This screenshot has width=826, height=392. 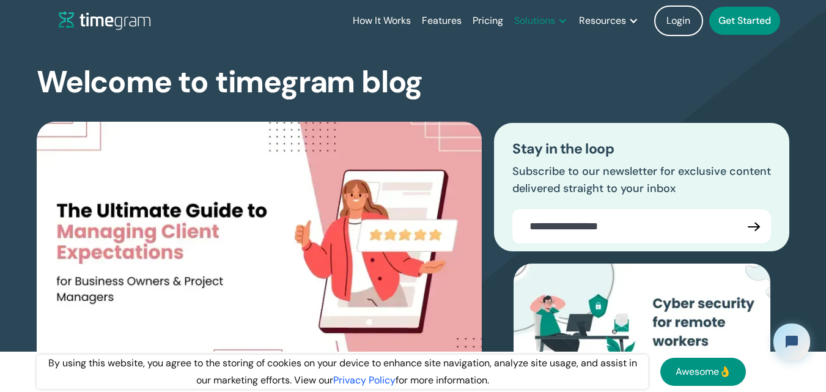 I want to click on a: Awesome👌, so click(x=703, y=372).